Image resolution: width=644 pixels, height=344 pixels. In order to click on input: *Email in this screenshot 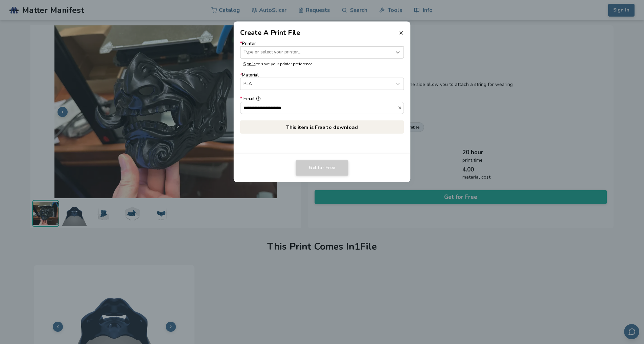, I will do `click(319, 108)`.